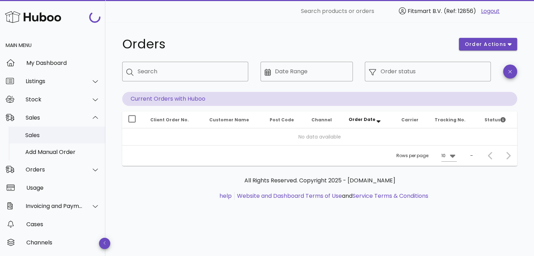  Describe the element at coordinates (449, 156) in the screenshot. I see `div: 10Rows per page:` at that location.